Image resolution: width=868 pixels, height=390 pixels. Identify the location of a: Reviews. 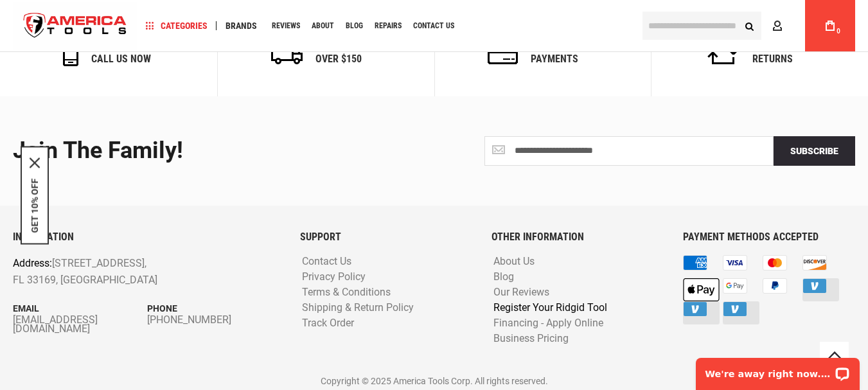
(286, 25).